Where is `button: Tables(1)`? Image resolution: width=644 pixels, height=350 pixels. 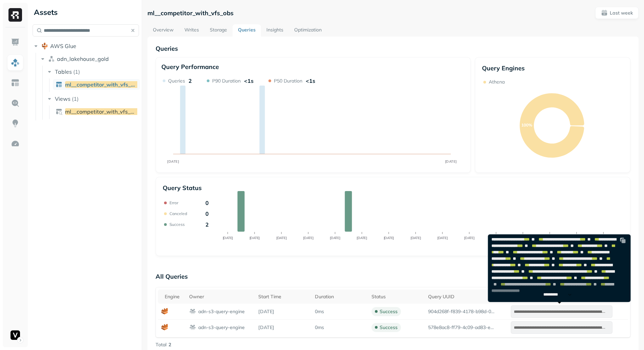
button: Tables(1) is located at coordinates (93, 72).